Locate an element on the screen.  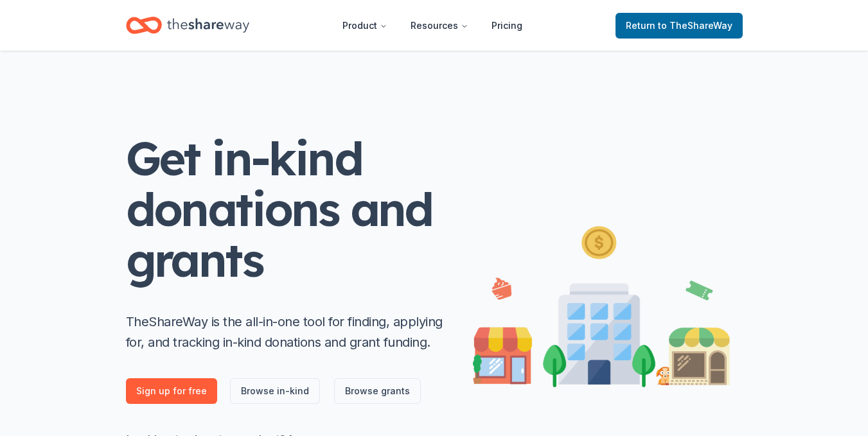
a: Browse in-kind is located at coordinates (275, 391).